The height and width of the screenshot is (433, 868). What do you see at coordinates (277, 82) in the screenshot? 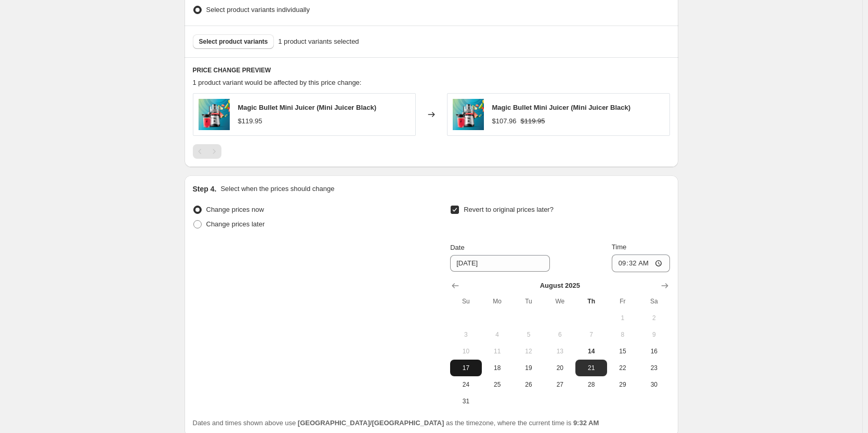
I see `span: 1 product variant would be affected by this price change:` at bounding box center [277, 82].